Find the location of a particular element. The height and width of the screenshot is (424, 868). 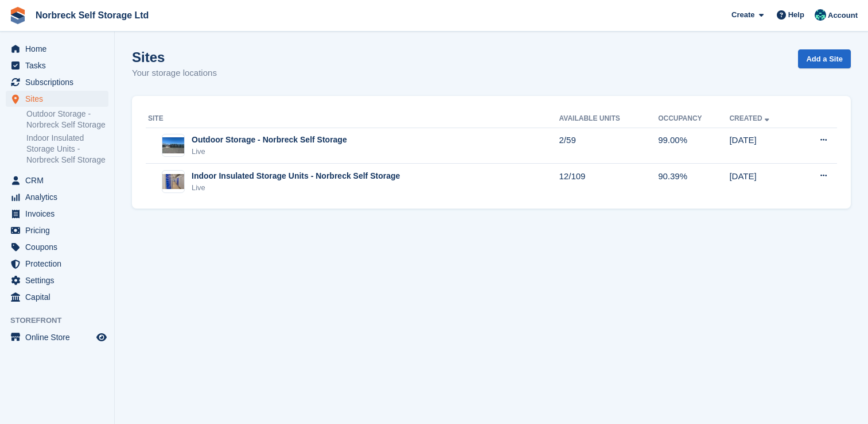

span: Tasks is located at coordinates (60, 66).